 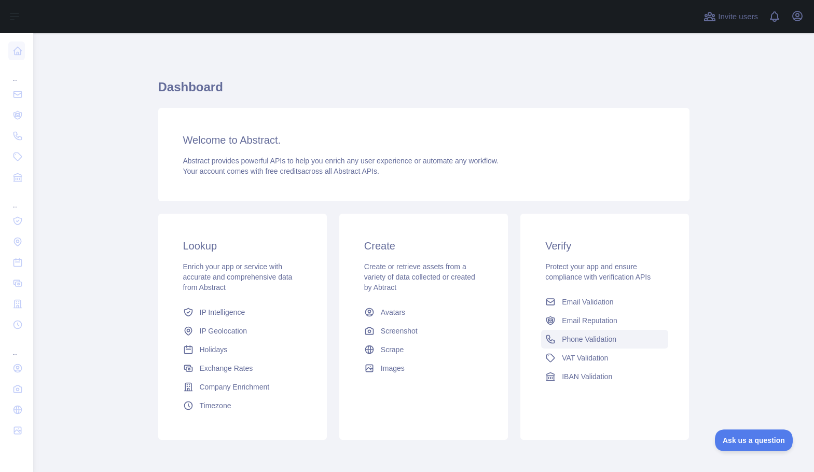 What do you see at coordinates (214, 350) in the screenshot?
I see `span: Holidays` at bounding box center [214, 350].